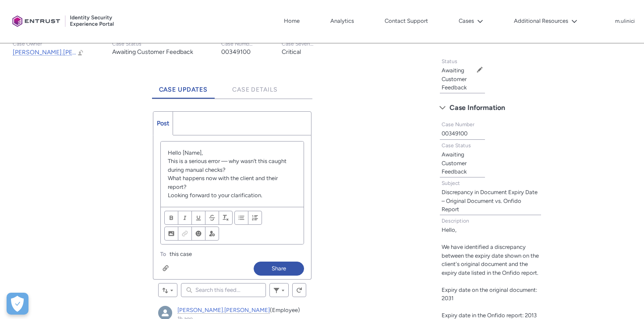 The image size is (644, 319). I want to click on button: User Profile m.ulinici, so click(625, 21).